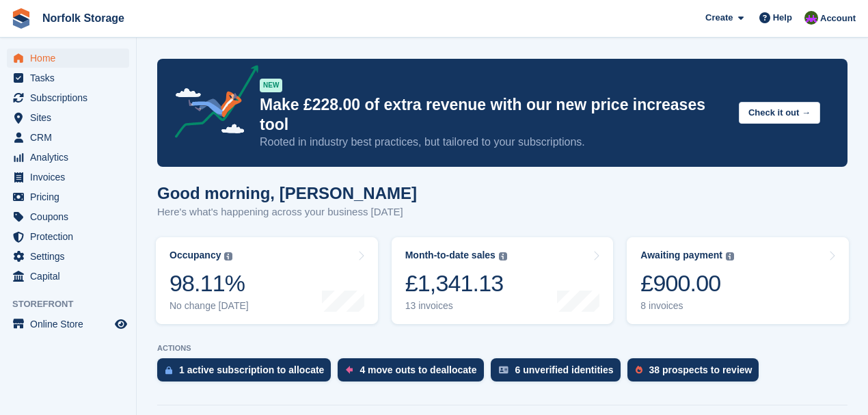 The width and height of the screenshot is (868, 415). What do you see at coordinates (71, 276) in the screenshot?
I see `span: Capital` at bounding box center [71, 276].